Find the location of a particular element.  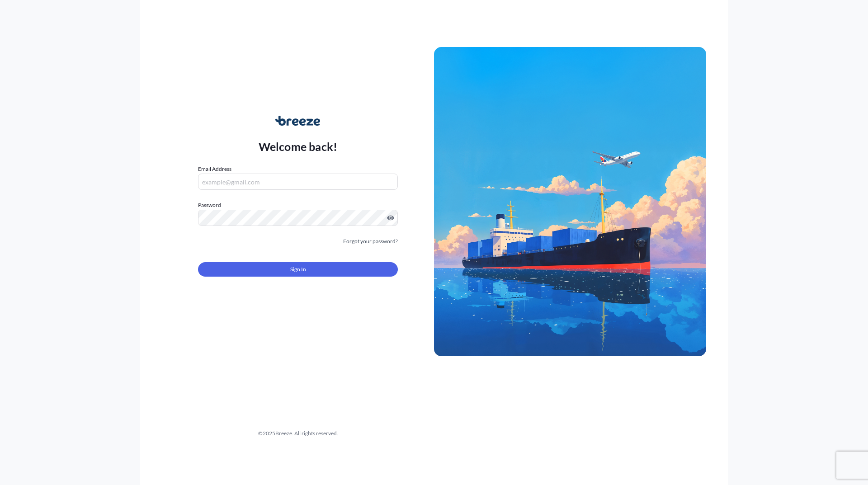

img: Ship illustration is located at coordinates (570, 201).